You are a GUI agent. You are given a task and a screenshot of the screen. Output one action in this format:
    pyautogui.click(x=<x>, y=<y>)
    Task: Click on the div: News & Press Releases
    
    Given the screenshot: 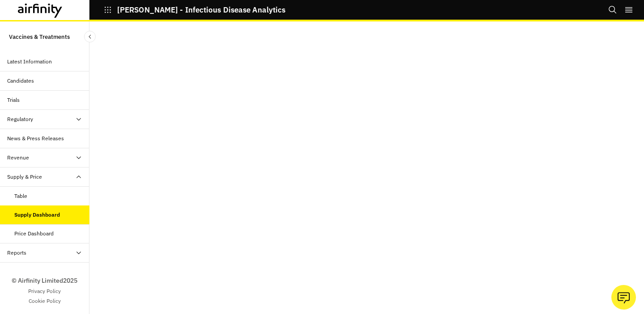 What is the action you would take?
    pyautogui.click(x=35, y=139)
    